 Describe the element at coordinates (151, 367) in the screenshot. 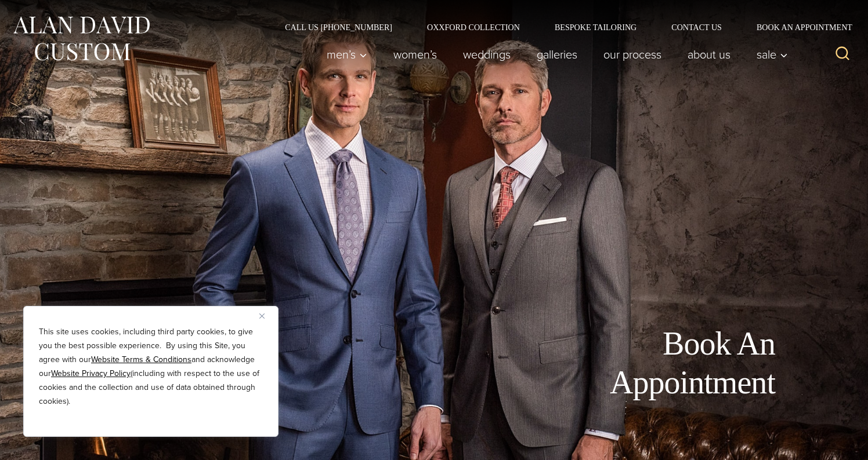

I see `p: This site uses cookies, including third party cookies, to give you the best possible experience. ...` at that location.